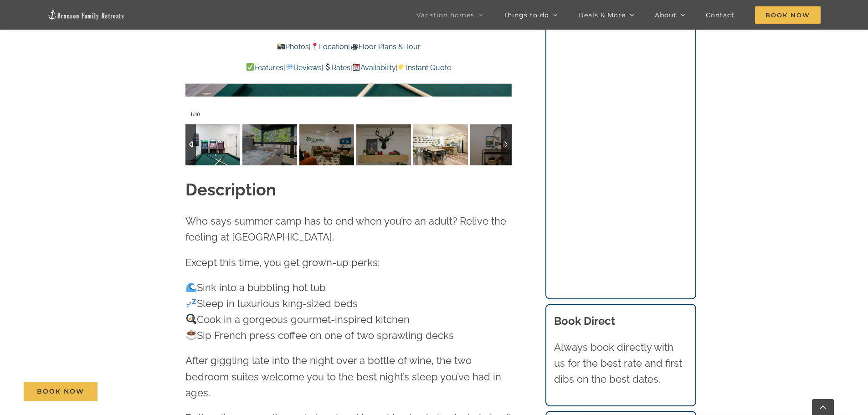 This screenshot has height=415, width=868. What do you see at coordinates (666, 15) in the screenshot?
I see `span: About` at bounding box center [666, 15].